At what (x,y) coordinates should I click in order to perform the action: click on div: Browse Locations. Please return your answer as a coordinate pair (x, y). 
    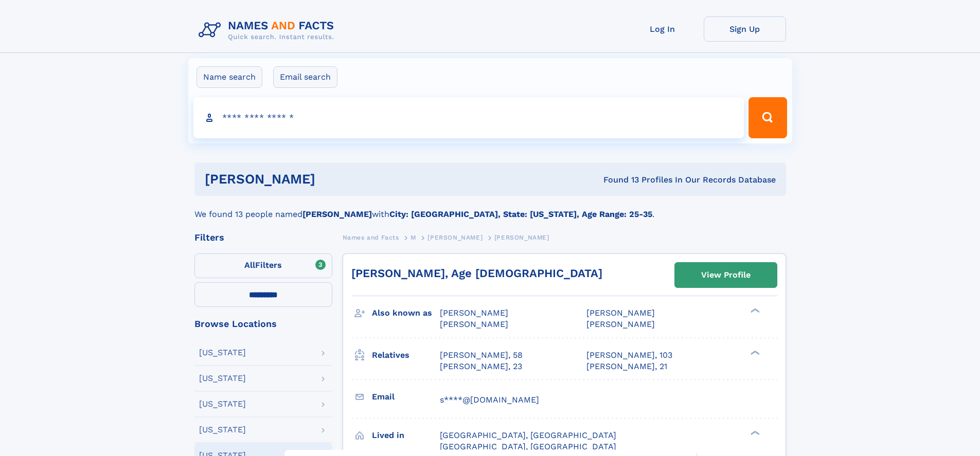
    Looking at the image, I should click on (263, 324).